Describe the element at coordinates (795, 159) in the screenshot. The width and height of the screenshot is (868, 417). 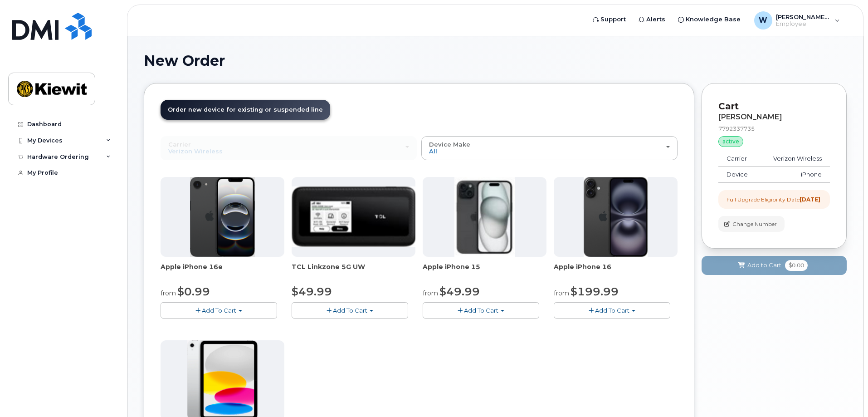
I see `td: Verizon Wireless` at that location.